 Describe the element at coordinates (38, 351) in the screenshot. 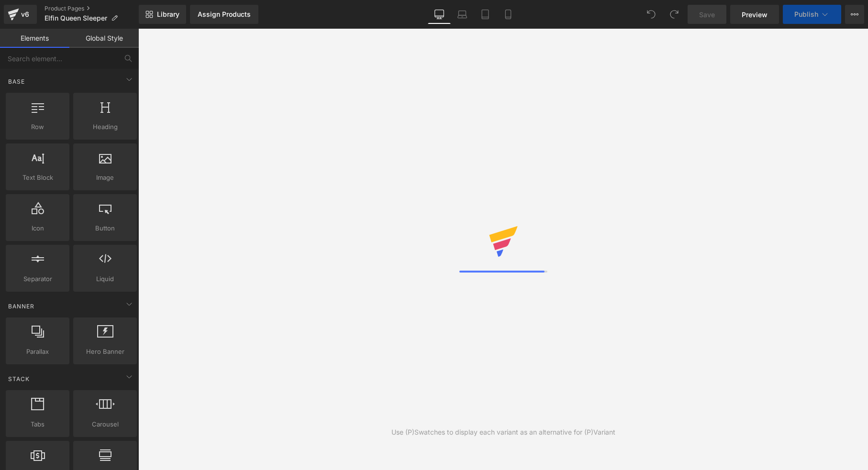

I see `span: Parallax` at that location.